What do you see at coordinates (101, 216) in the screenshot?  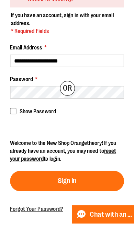 I see `button: Chat with an Expert` at bounding box center [101, 216].